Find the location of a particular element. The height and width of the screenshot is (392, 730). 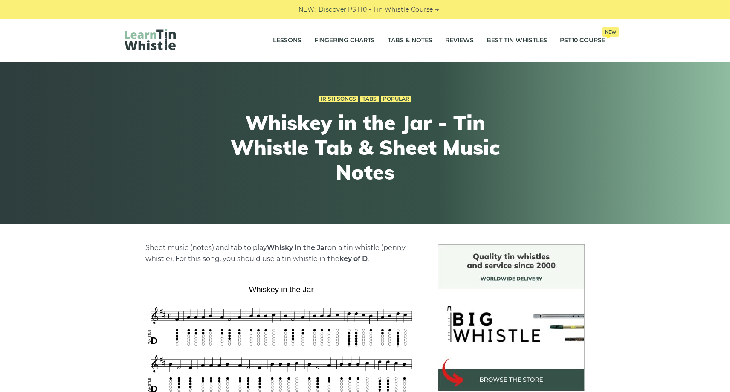

a: Popular is located at coordinates (396, 99).